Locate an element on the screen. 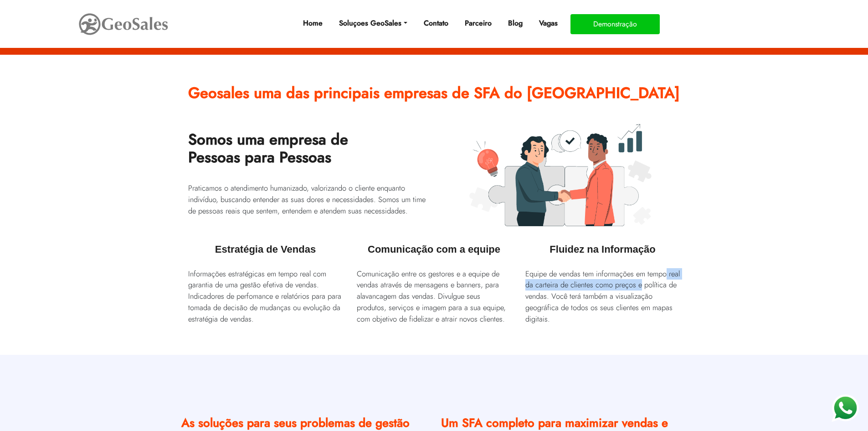  h2: Somos uma empresa de Pessoas para Pessoas is located at coordinates (308, 152).